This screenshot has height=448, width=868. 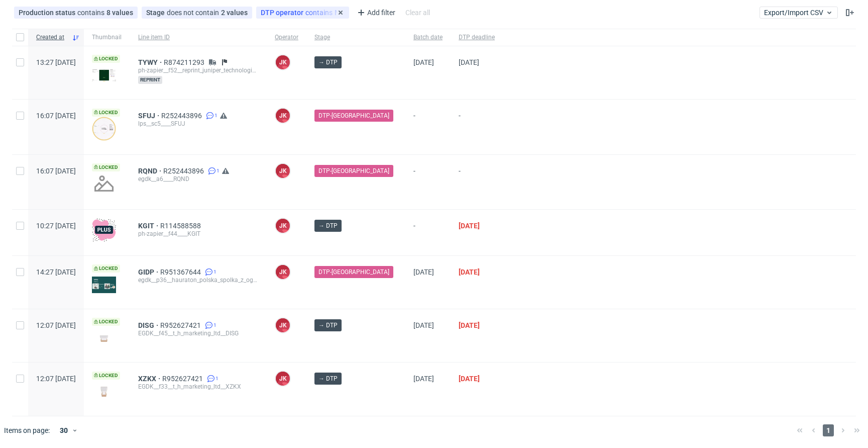 What do you see at coordinates (286, 37) in the screenshot?
I see `span: Operator` at bounding box center [286, 37].